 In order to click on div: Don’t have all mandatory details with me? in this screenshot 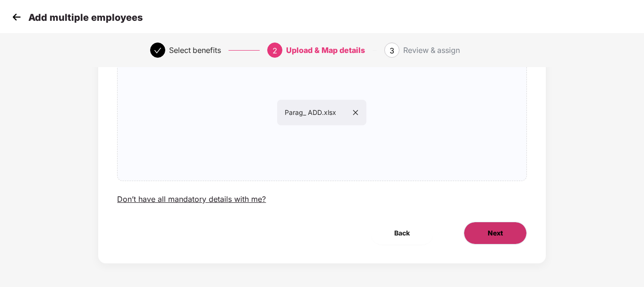, I will do `click(191, 199)`.